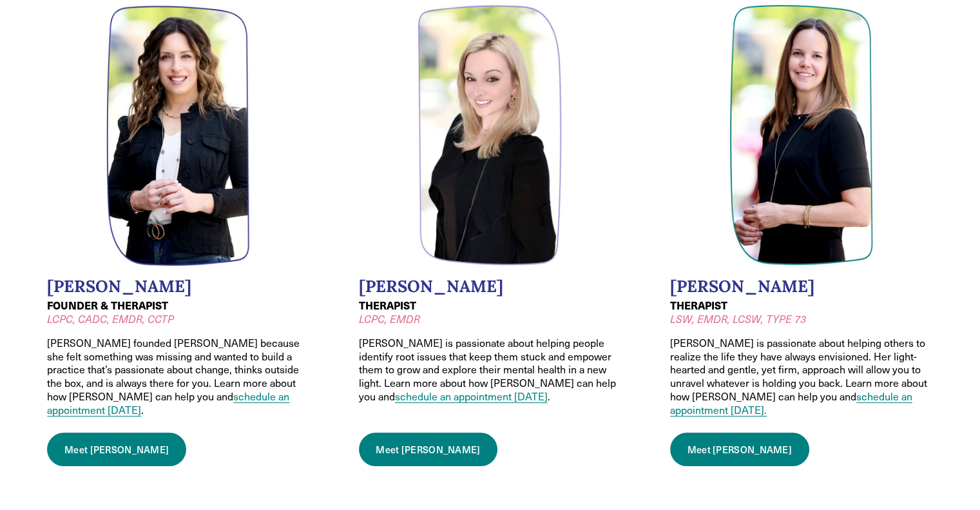 The width and height of the screenshot is (980, 510). Describe the element at coordinates (108, 305) in the screenshot. I see `strong: FOUNDER & THERAPIST` at that location.